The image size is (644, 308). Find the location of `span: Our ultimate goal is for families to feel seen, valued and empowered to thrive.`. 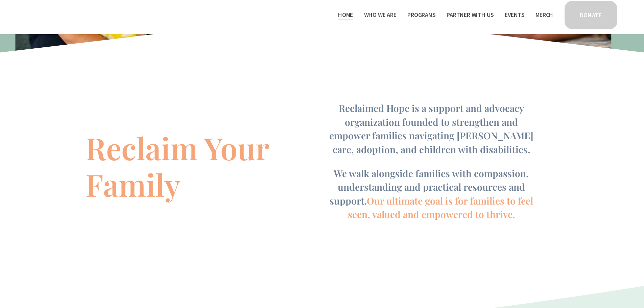

span: Our ultimate goal is for families to feel seen, valued and empowered to thrive. is located at coordinates (441, 207).